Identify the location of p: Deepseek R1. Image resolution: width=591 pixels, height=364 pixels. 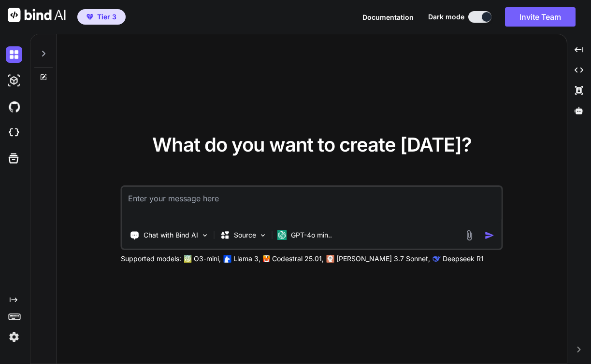
(463, 259).